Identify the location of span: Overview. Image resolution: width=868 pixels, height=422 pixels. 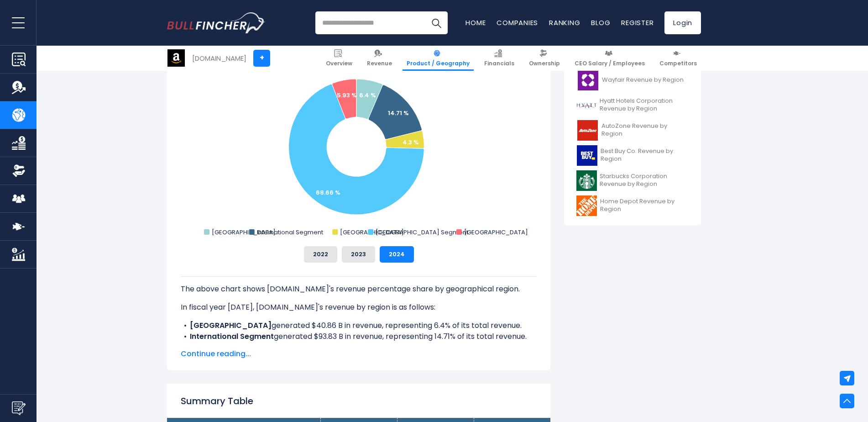
(339, 63).